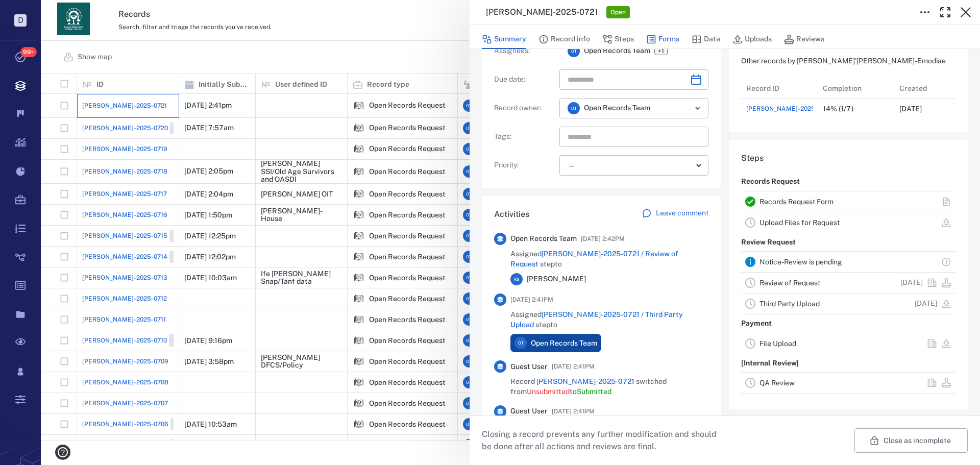  Describe the element at coordinates (752, 40) in the screenshot. I see `button: Uploads` at that location.